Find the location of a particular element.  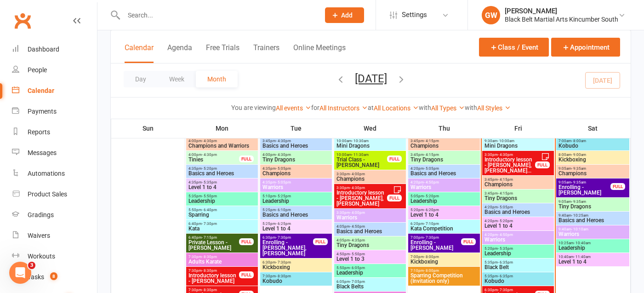

span: 7:00pm is located at coordinates (444, 256).